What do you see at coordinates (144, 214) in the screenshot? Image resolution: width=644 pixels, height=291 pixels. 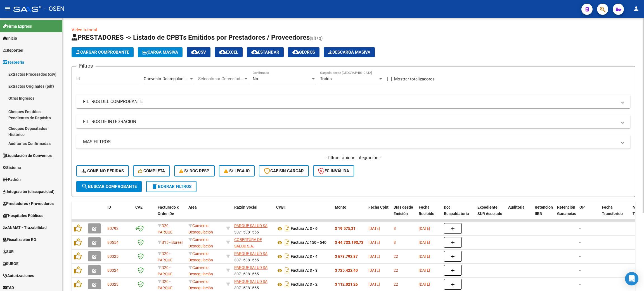 I see `datatable-header-cell: CAE` at bounding box center [144, 214].